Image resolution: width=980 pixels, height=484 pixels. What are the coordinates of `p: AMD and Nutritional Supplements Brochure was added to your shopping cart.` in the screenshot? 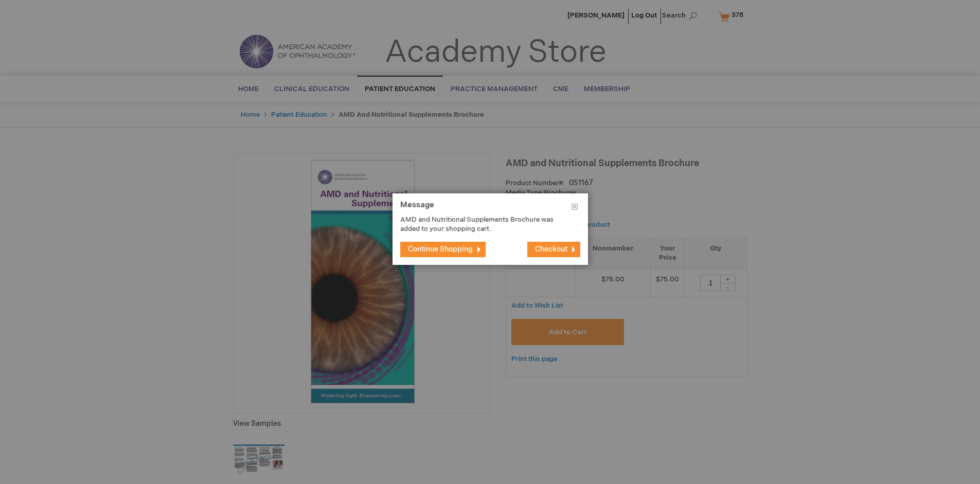 It's located at (482, 224).